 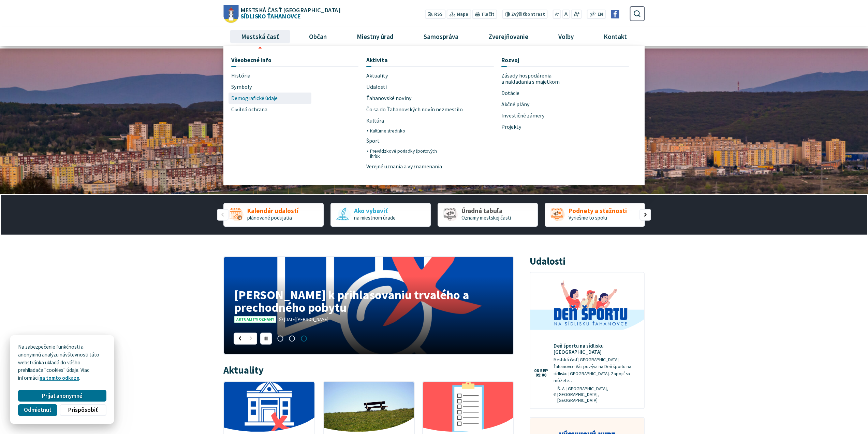 What do you see at coordinates (430, 87) in the screenshot?
I see `a: Udalosti` at bounding box center [430, 87].